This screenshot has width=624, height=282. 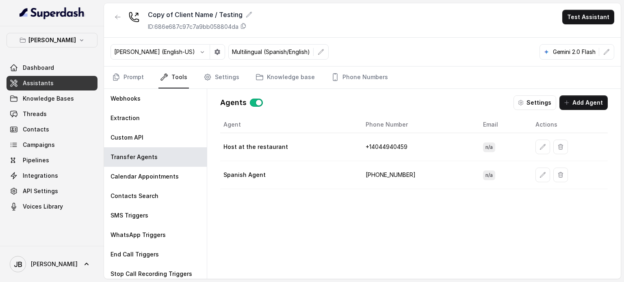 I want to click on p: Webhooks, so click(x=126, y=99).